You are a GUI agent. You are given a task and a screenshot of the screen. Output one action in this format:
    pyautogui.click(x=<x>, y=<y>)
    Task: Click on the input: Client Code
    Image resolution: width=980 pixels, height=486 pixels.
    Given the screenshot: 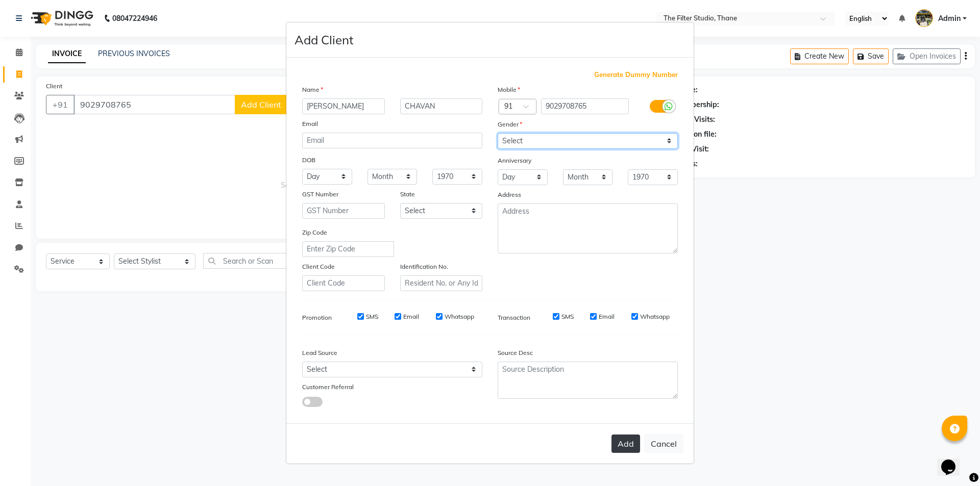 What is the action you would take?
    pyautogui.click(x=343, y=283)
    